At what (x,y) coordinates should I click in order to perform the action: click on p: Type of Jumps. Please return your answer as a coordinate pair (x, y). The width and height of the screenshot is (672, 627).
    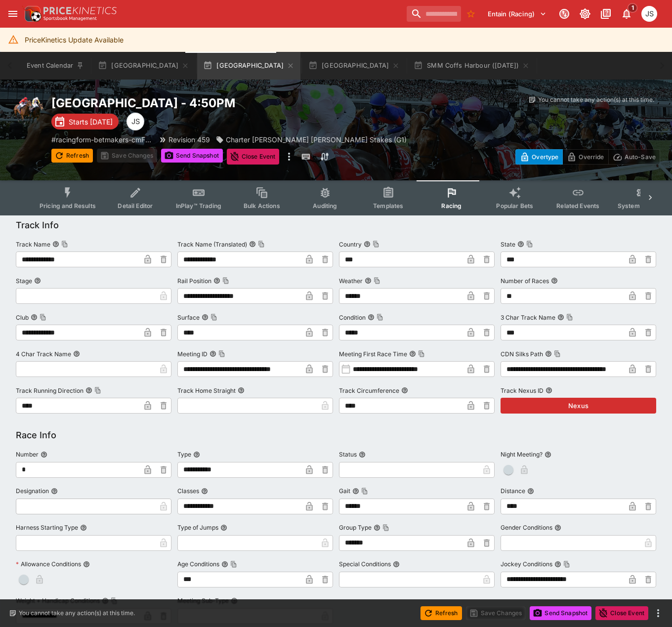
    Looking at the image, I should click on (198, 527).